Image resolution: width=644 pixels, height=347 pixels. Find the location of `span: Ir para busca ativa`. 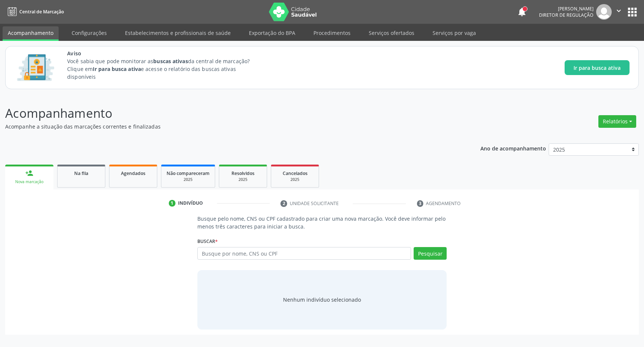

span: Ir para busca ativa is located at coordinates (597, 67).